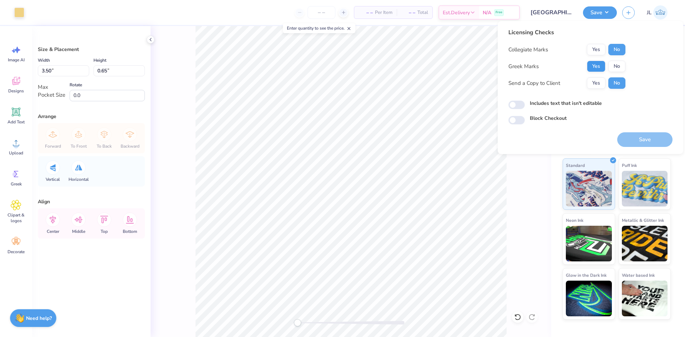  Describe the element at coordinates (660, 12) in the screenshot. I see `img: Jairo Laqui` at that location.